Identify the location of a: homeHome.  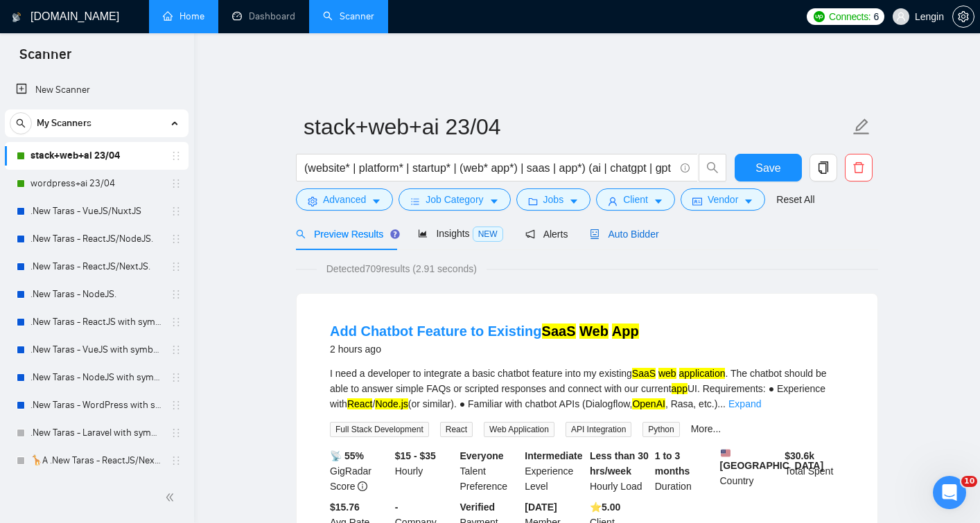
(183, 16).